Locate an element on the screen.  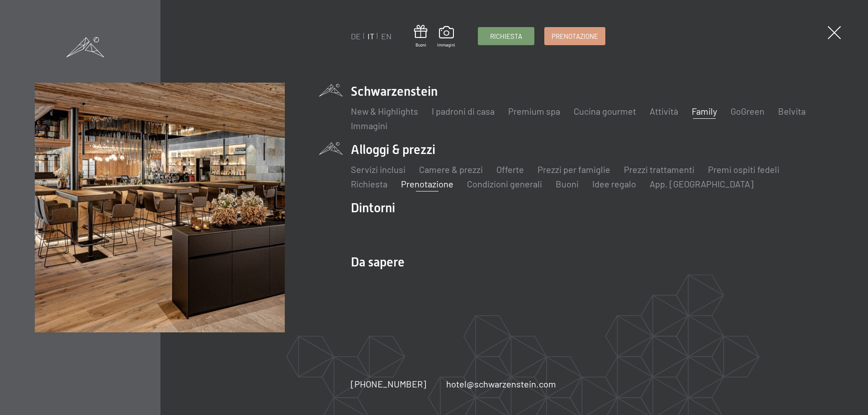
a: Condizioni generali is located at coordinates (504, 183).